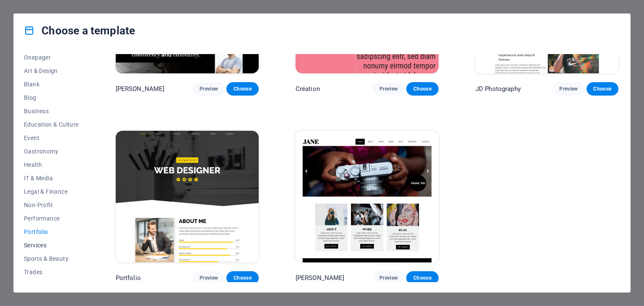 The image size is (644, 306). Describe the element at coordinates (51, 84) in the screenshot. I see `span: Blank` at that location.